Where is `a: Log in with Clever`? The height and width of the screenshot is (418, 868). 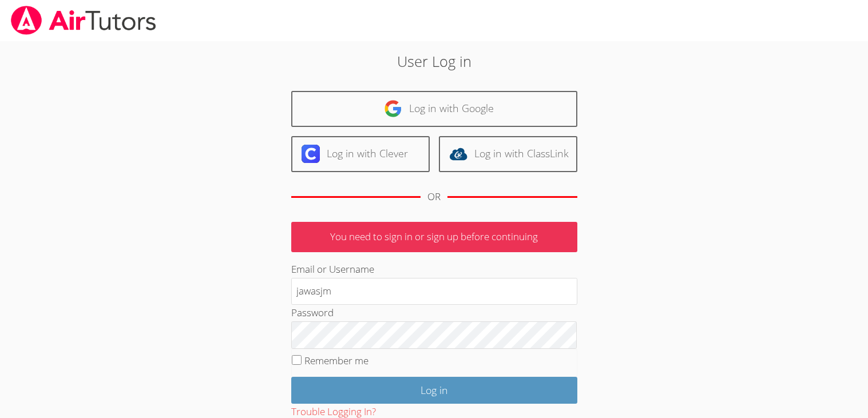
a: Log in with Clever is located at coordinates (361, 154).